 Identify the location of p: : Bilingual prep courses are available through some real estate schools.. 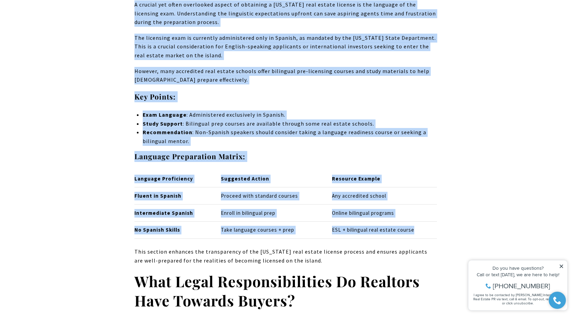
(289, 124).